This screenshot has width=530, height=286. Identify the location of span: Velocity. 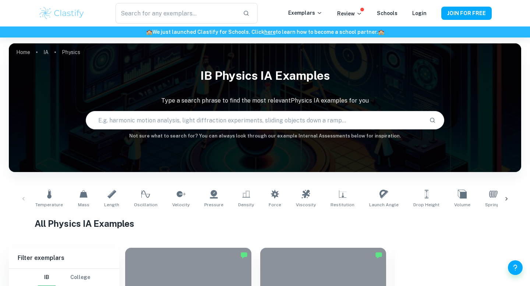
(181, 205).